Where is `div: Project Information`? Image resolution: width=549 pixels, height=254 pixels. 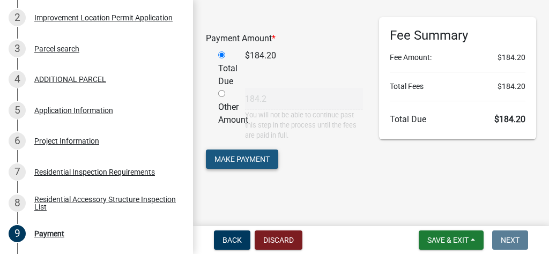
div: Project Information is located at coordinates (66, 141).